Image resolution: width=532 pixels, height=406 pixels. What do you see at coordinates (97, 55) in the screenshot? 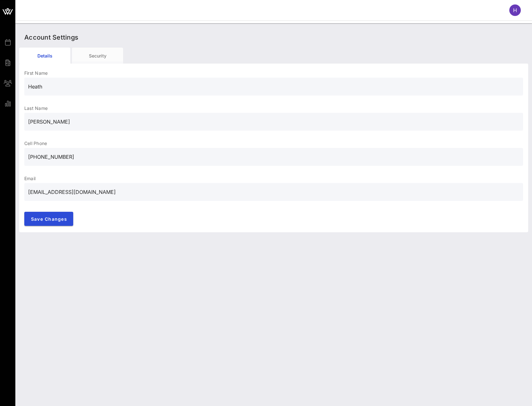
I see `div: Security` at bounding box center [97, 55].